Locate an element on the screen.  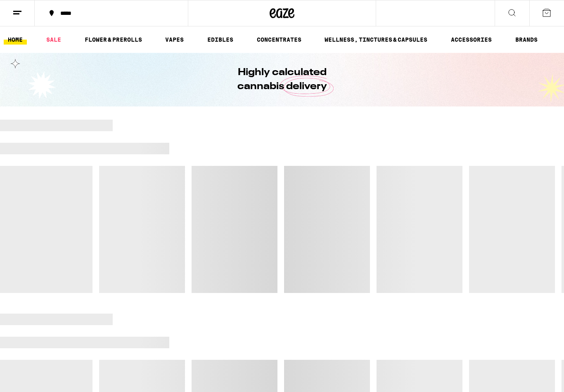
a: VAPES is located at coordinates (174, 40).